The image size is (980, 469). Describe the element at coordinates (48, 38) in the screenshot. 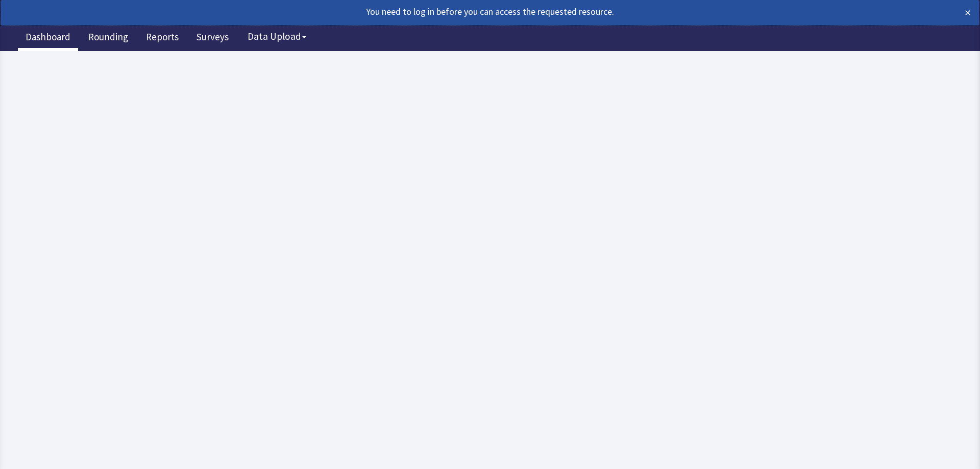

I see `a: Dashboard` at that location.